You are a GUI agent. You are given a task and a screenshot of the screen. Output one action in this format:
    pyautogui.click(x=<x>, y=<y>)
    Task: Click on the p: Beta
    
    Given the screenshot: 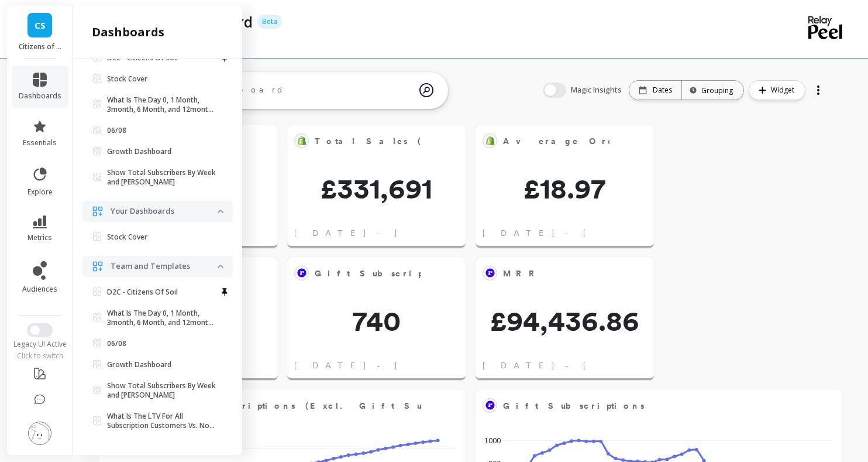 What is the action you would take?
    pyautogui.click(x=270, y=22)
    